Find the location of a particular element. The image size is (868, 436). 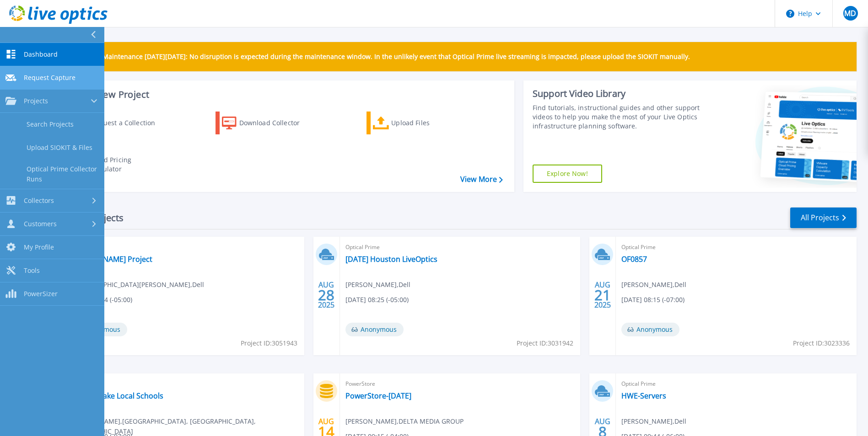

a: Cloud Pricing Calculator is located at coordinates (116, 165).